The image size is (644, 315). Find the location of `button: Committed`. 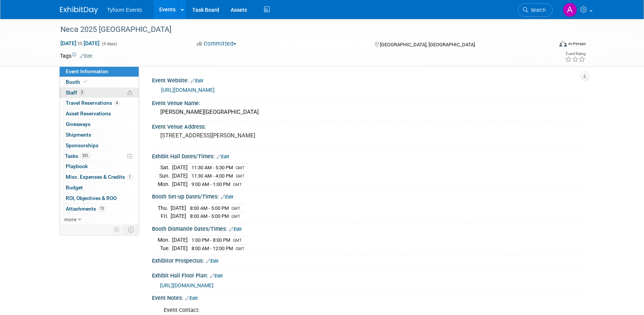

button: Committed is located at coordinates (216, 44).